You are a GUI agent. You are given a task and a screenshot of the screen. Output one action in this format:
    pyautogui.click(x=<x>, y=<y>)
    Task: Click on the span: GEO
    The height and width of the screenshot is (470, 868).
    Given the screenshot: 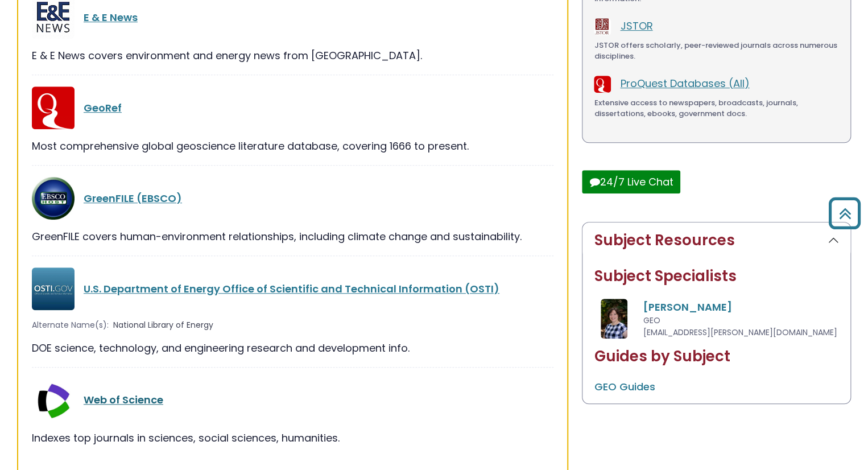 What is the action you would take?
    pyautogui.click(x=651, y=321)
    